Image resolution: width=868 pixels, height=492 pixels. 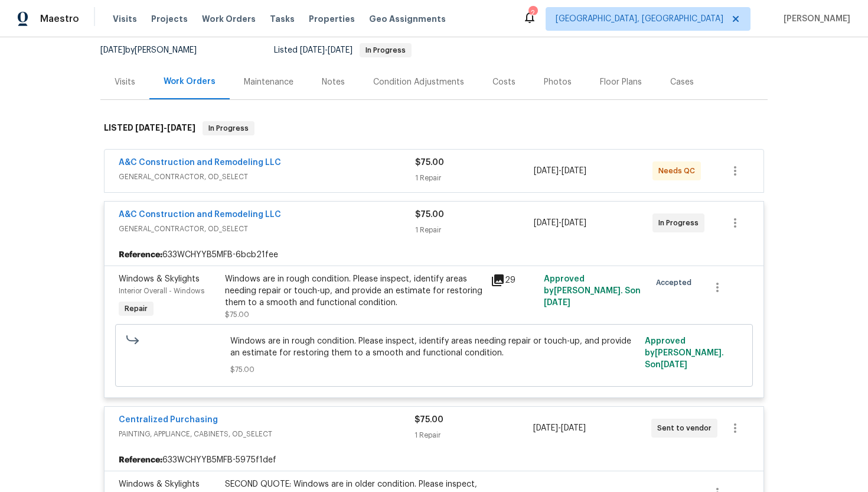 I want to click on div: Photos, so click(x=557, y=82).